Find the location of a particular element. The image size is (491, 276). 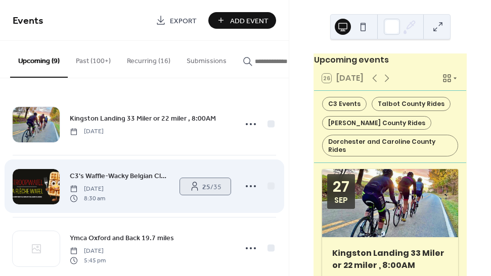

span: Events is located at coordinates (28, 21).